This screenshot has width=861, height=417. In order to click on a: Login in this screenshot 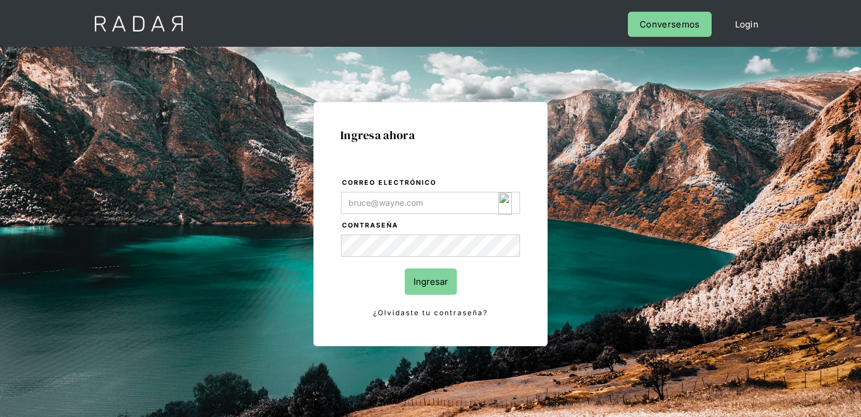, I will do `click(747, 24)`.